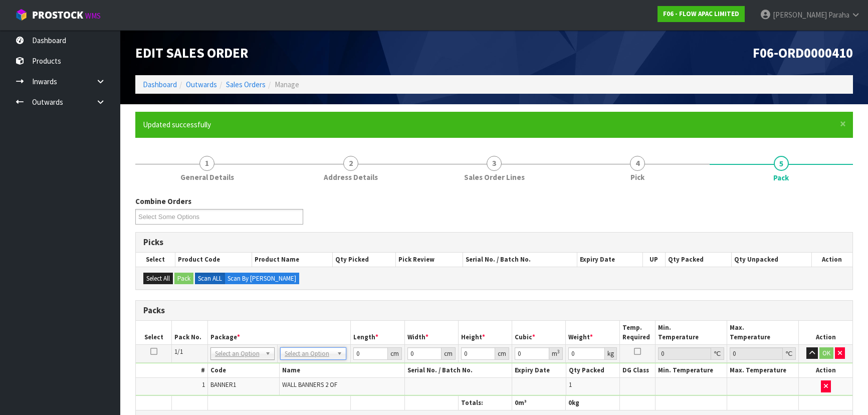 The image size is (868, 415). What do you see at coordinates (485, 403) in the screenshot?
I see `th: Totals:` at bounding box center [485, 403].